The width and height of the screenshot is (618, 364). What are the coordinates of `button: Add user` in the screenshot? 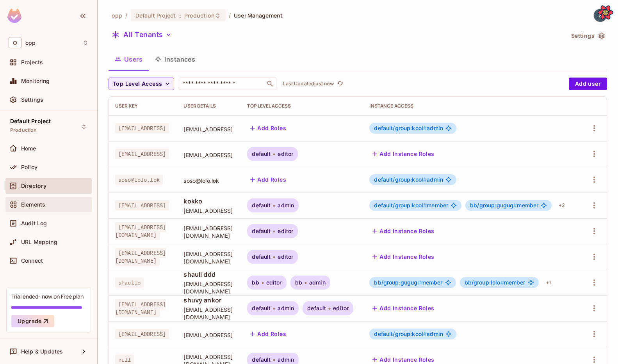 It's located at (588, 84).